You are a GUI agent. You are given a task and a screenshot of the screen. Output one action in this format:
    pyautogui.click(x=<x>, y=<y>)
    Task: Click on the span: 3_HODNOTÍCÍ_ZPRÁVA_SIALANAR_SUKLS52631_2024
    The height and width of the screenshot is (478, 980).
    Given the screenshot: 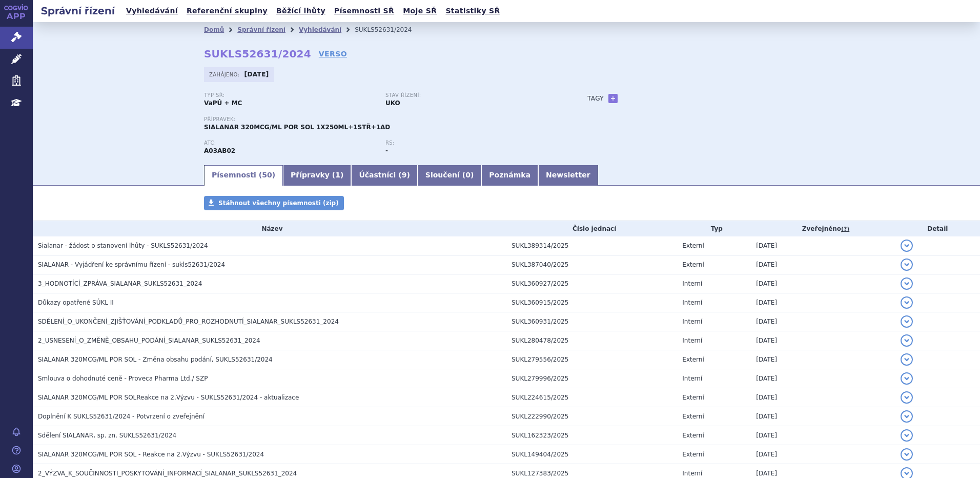 What is the action you would take?
    pyautogui.click(x=120, y=284)
    